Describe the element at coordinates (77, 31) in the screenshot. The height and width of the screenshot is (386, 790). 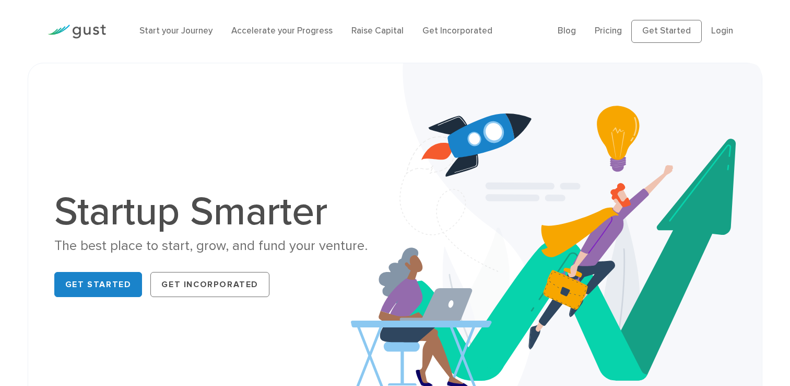
I see `img: Gust Logo` at that location.